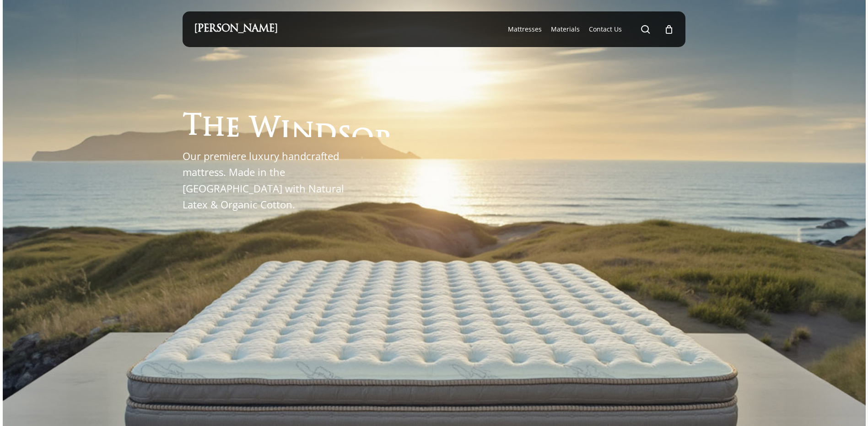 The width and height of the screenshot is (868, 426). Describe the element at coordinates (326, 135) in the screenshot. I see `span: d` at that location.